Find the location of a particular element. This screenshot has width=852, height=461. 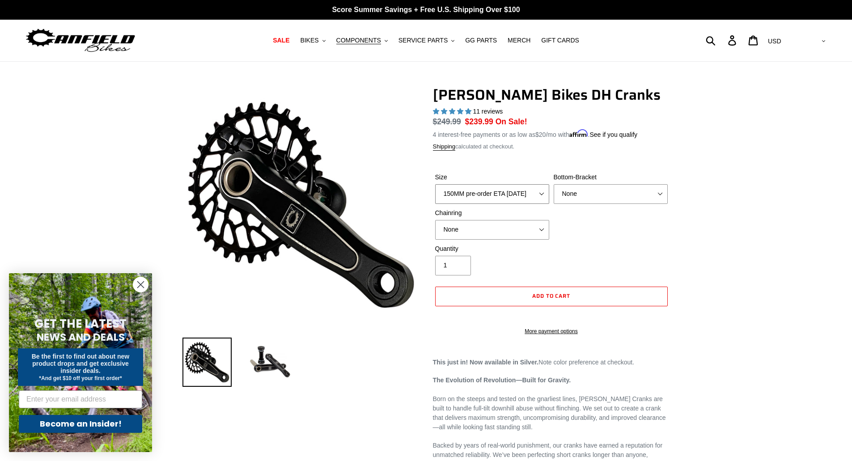

span: SALE is located at coordinates (281, 40).